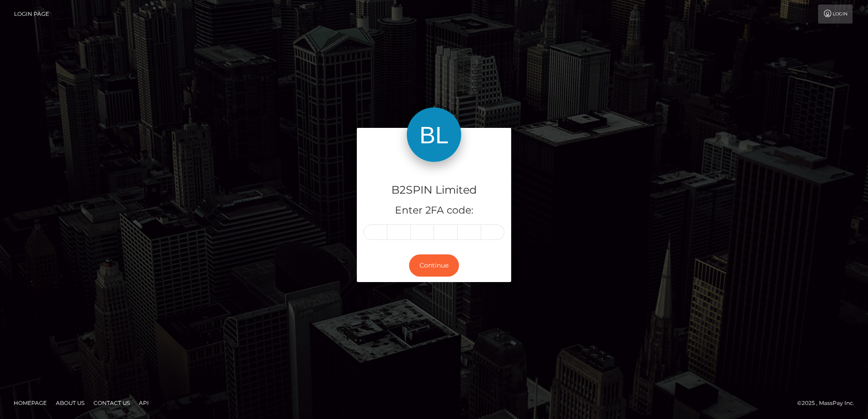 Image resolution: width=868 pixels, height=419 pixels. Describe the element at coordinates (829, 403) in the screenshot. I see `div: © 2025 , MassPay Inc.` at that location.